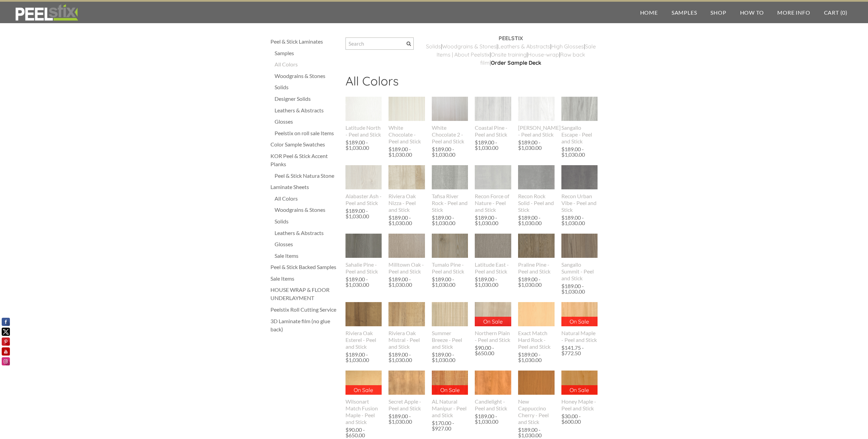 The height and width of the screenshot is (439, 868). I want to click on a: White Chocolate - Peel and Stick, so click(407, 121).